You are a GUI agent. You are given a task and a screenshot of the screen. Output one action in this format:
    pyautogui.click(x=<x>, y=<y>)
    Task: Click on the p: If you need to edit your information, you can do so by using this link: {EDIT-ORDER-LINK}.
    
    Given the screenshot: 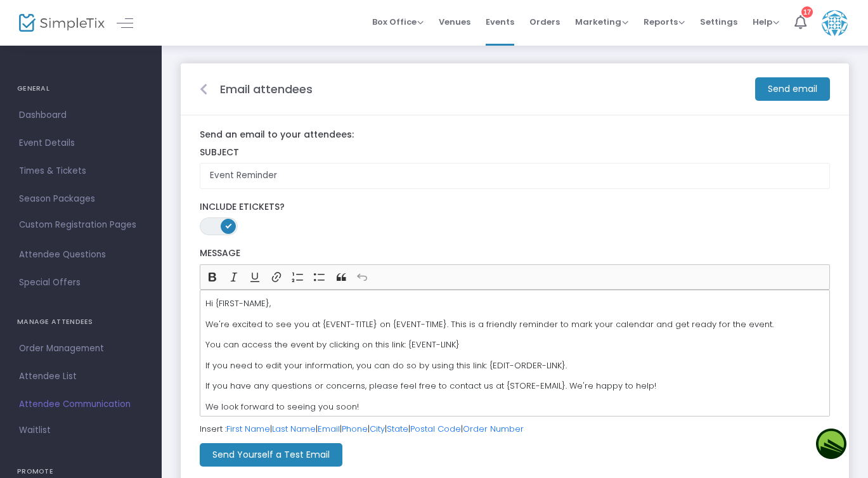 What is the action you would take?
    pyautogui.click(x=515, y=365)
    